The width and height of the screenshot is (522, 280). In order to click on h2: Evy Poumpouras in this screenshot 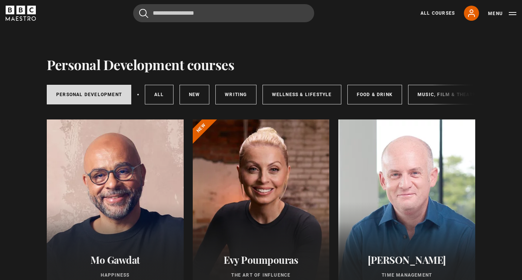, I will do `click(261, 260)`.